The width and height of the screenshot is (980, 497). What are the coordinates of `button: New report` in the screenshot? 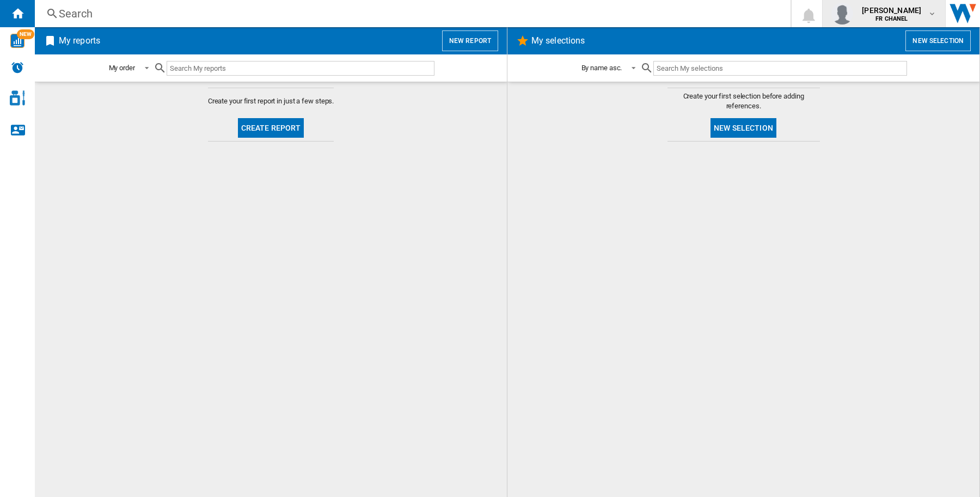 It's located at (469, 41).